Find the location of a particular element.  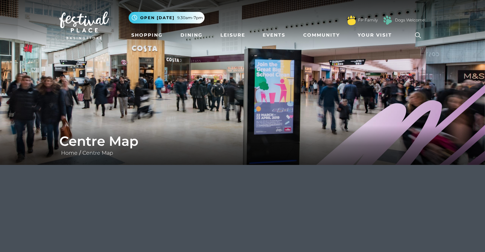

a: Dogs Welcome! is located at coordinates (410, 20).